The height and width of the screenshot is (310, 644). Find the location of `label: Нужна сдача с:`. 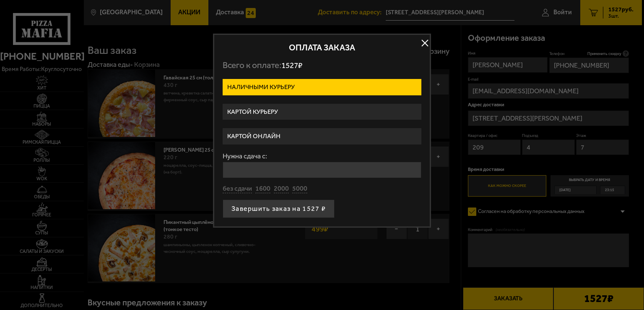

label: Нужна сдача с: is located at coordinates (322, 156).